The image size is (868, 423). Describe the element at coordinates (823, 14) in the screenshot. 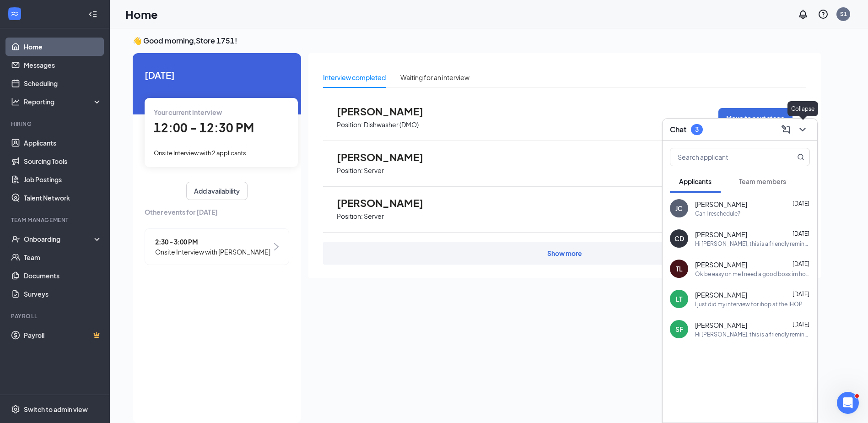

I see `svg: QuestionInfo` at that location.